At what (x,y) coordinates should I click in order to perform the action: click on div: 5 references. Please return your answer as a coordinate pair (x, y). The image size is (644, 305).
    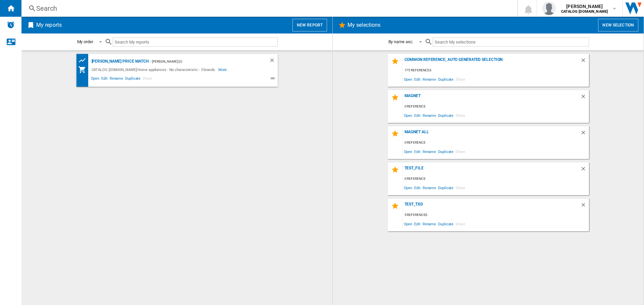
    Looking at the image, I should click on (497, 216).